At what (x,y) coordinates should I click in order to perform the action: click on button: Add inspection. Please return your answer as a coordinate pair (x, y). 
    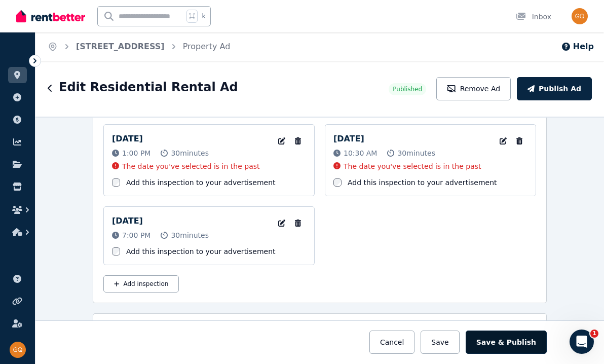
    Looking at the image, I should click on (141, 284).